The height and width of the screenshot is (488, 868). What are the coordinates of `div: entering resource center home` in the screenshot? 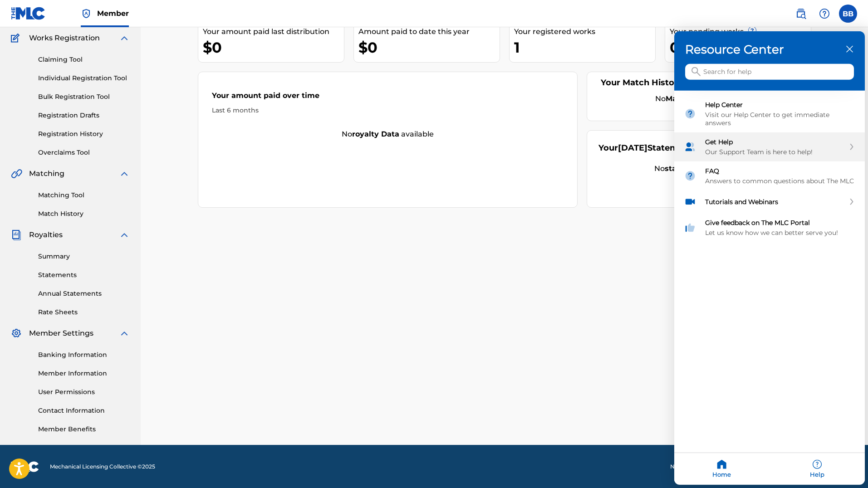 It's located at (769, 167).